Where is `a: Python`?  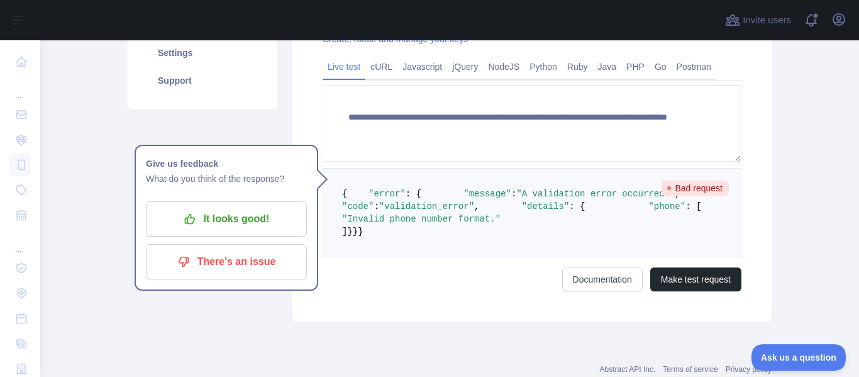
a: Python is located at coordinates (543, 67).